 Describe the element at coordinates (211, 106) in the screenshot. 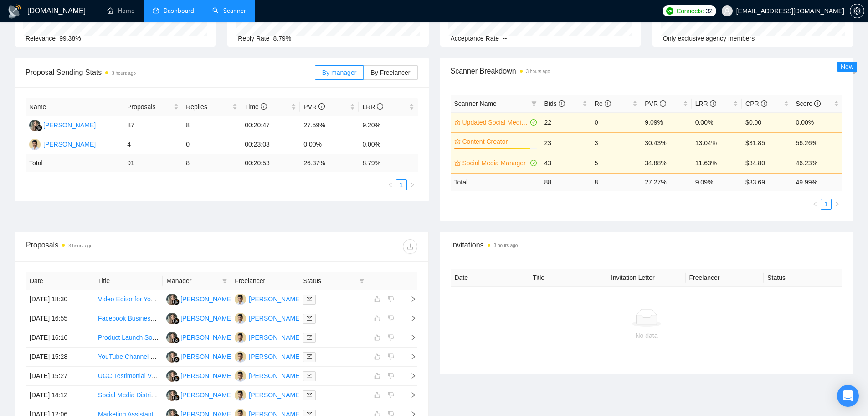

I see `th: Replies` at that location.